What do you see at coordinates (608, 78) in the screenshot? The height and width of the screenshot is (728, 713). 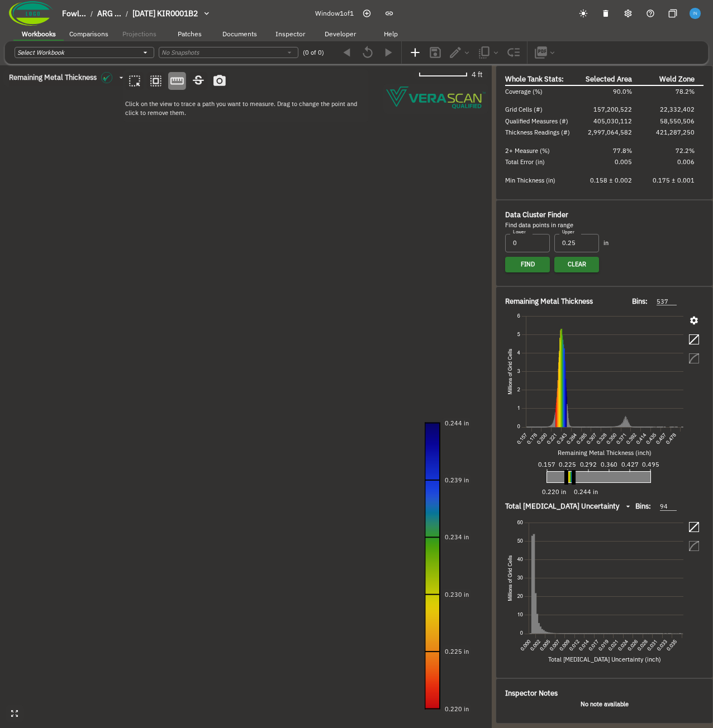 I see `span: Selected Area` at bounding box center [608, 78].